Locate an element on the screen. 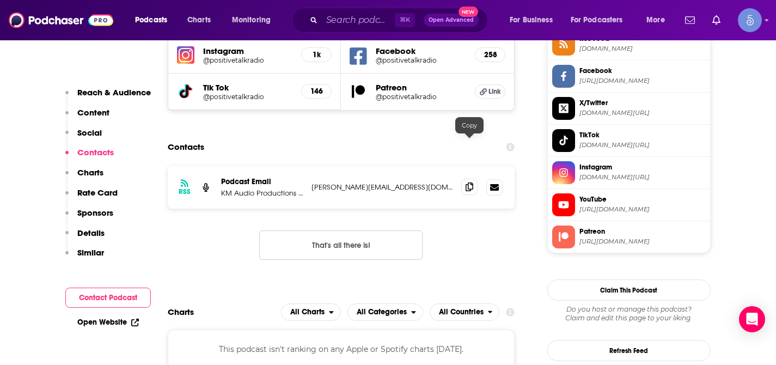  button: Details is located at coordinates (85, 238).